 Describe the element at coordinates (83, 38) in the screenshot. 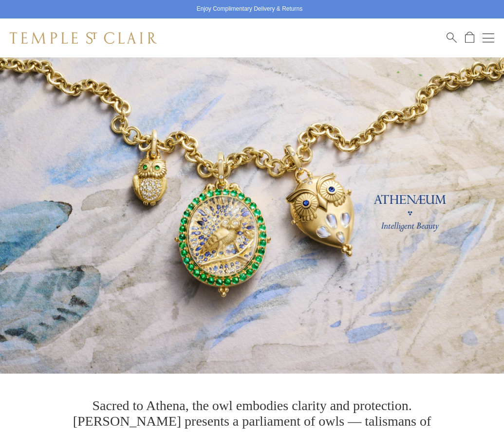

I see `img: Temple St. Clair` at that location.